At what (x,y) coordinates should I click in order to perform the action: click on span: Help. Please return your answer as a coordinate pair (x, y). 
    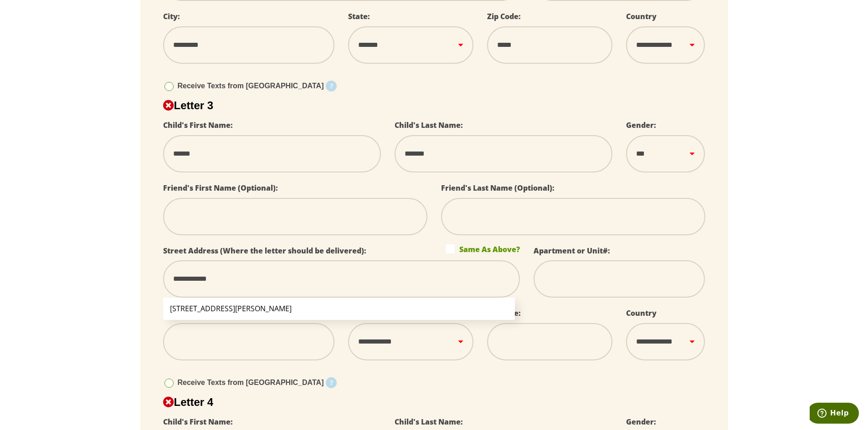
    Looking at the image, I should click on (29, 11).